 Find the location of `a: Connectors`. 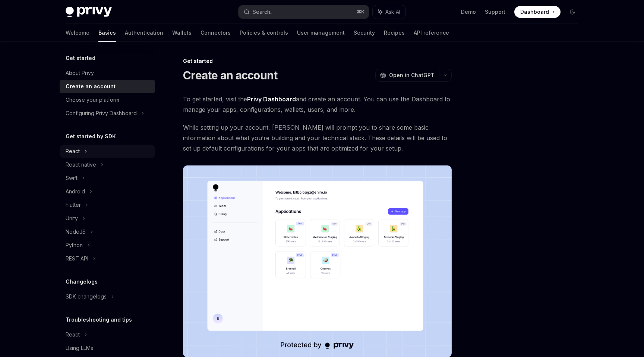

a: Connectors is located at coordinates (215, 33).